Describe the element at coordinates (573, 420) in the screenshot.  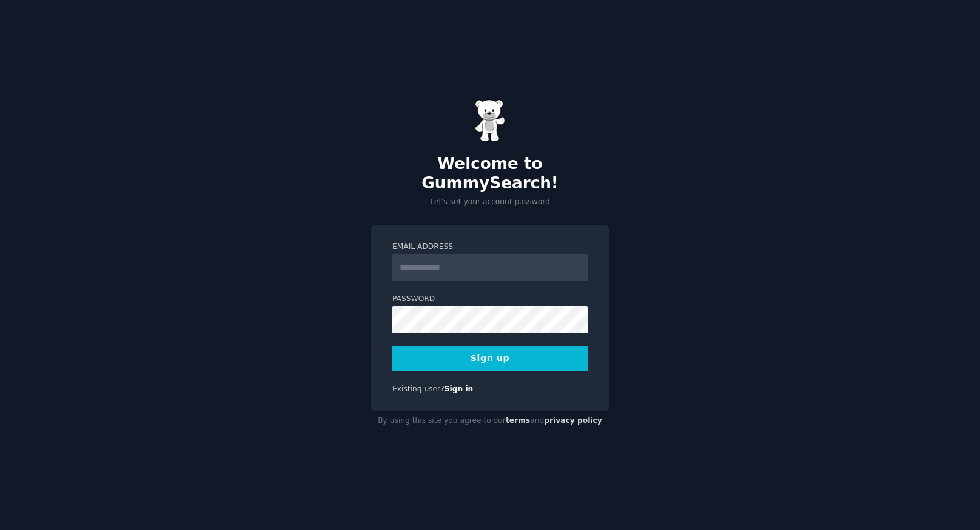
I see `a: privacy policy` at that location.